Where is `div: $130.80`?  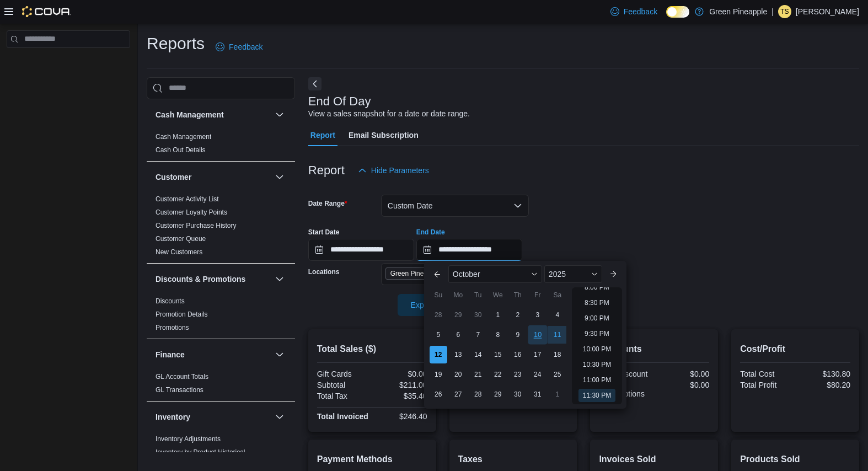 div: $130.80 is located at coordinates (824, 373).